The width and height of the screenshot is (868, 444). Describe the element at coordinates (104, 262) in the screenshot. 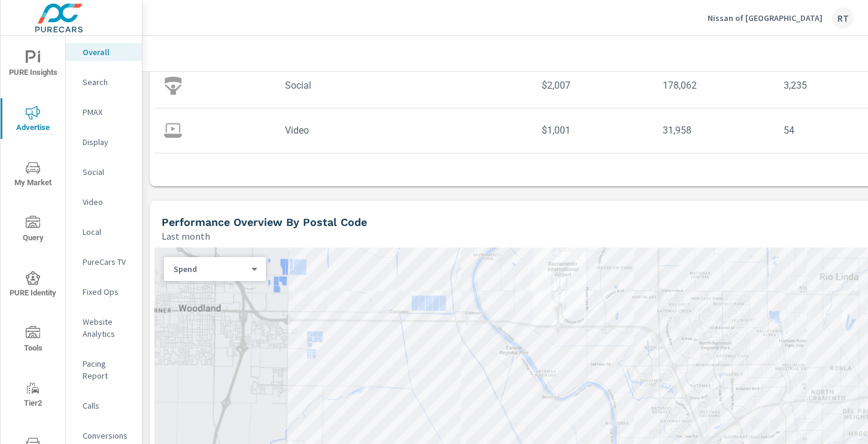

I see `div: PureCars TV` at that location.